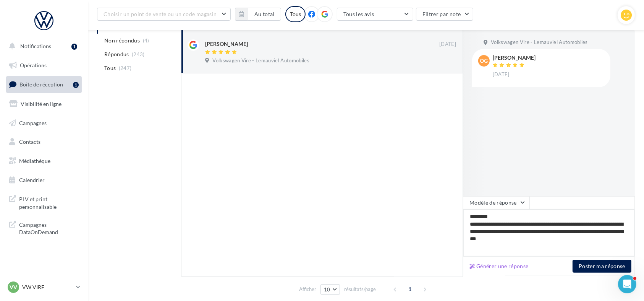 Image resolution: width=644 pixels, height=301 pixels. I want to click on span: (247), so click(125, 68).